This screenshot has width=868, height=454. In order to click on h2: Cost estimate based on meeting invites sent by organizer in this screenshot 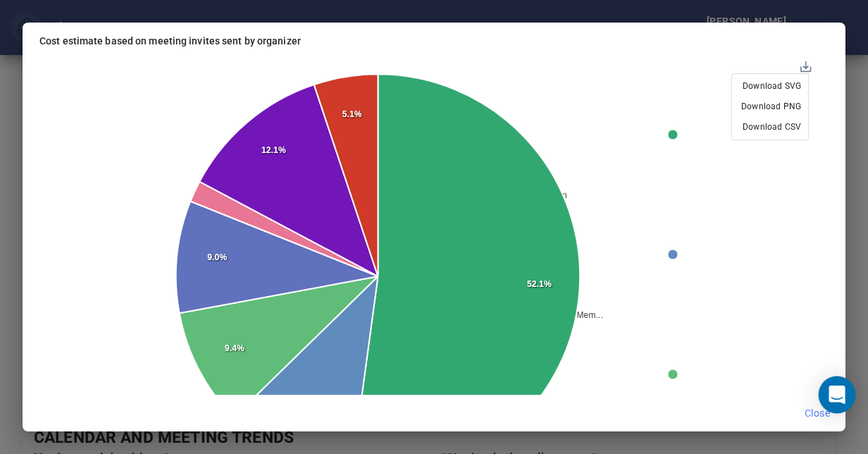, I will do `click(434, 41)`.